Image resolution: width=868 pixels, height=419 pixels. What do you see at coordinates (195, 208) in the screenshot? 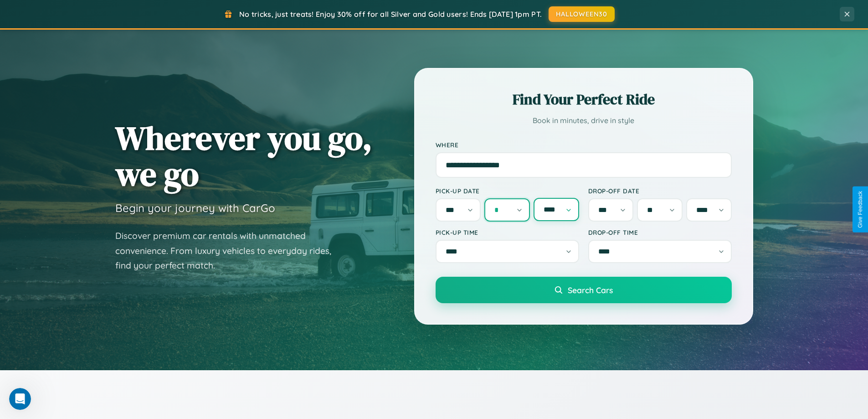
I see `h3: Begin your journey with CarGo` at bounding box center [195, 208].